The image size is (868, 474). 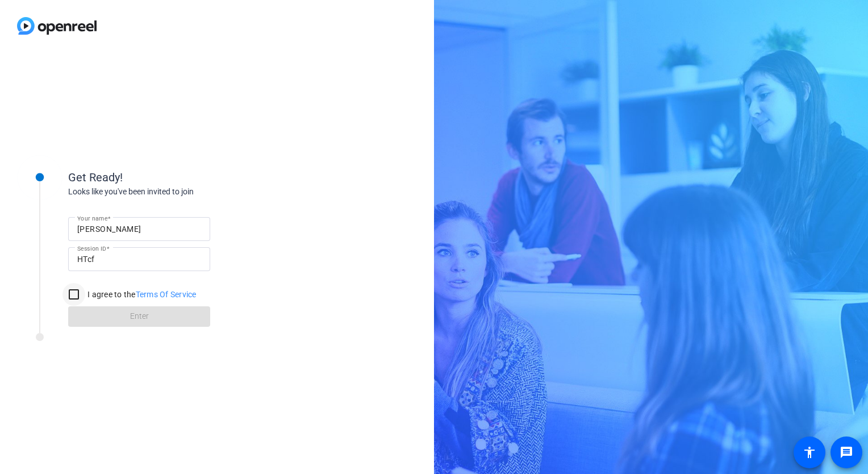 I want to click on mat-label: Session ID, so click(x=91, y=249).